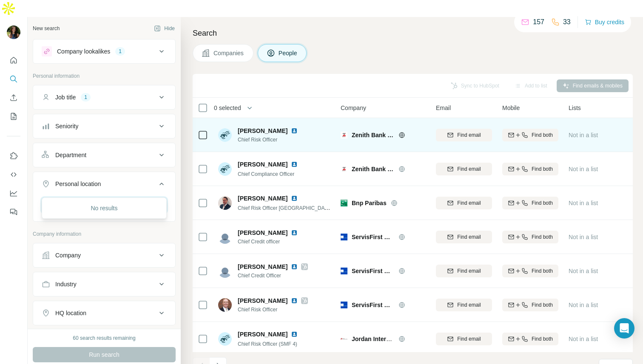 The height and width of the screenshot is (364, 643). I want to click on button: Job title1, so click(104, 97).